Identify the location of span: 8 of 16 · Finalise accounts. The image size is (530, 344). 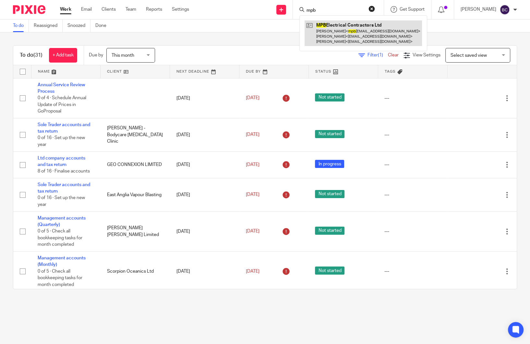
(64, 172).